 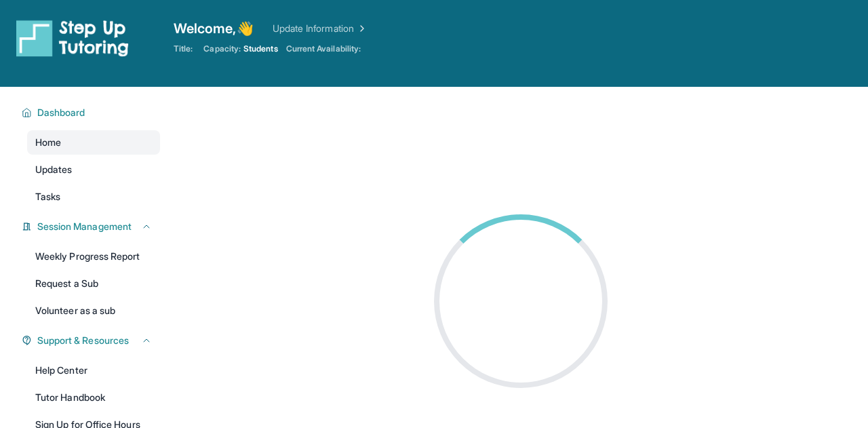 I want to click on button: Session Management, so click(x=91, y=226).